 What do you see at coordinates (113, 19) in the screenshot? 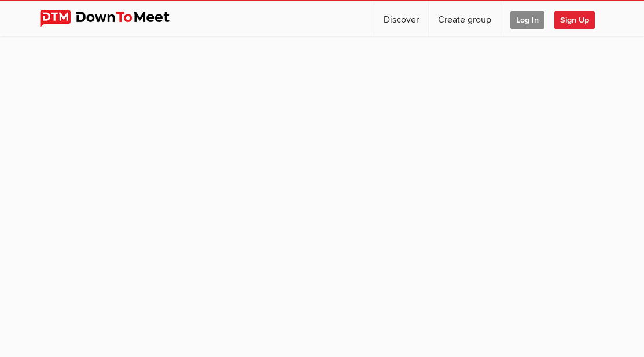
I see `img: DownToMeet` at bounding box center [113, 19].